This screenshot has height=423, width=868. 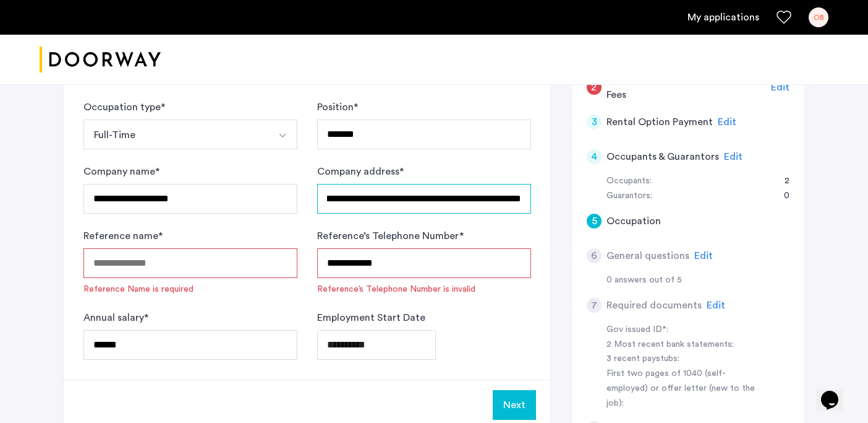 I want to click on h5: Credit Screening & Application Fees, so click(x=686, y=87).